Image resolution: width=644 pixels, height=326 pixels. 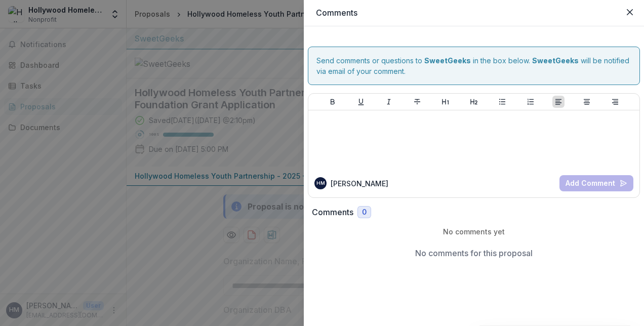 What do you see at coordinates (530, 102) in the screenshot?
I see `button: Ordered List` at bounding box center [530, 102].